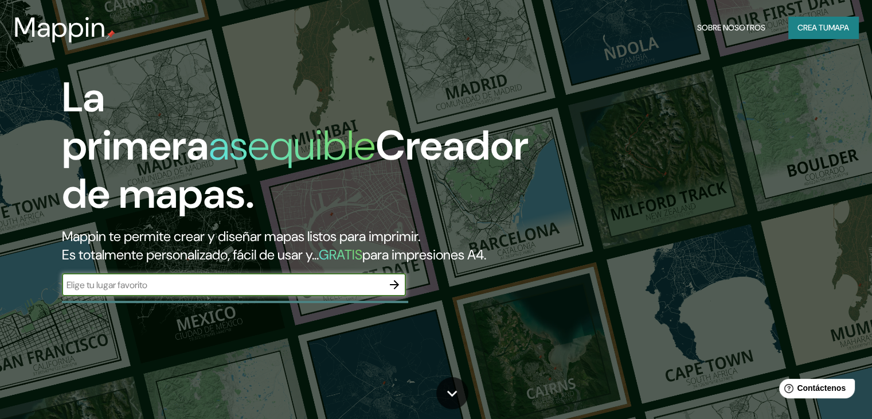 The width and height of the screenshot is (872, 419). I want to click on img: pin de mapeo, so click(111, 34).